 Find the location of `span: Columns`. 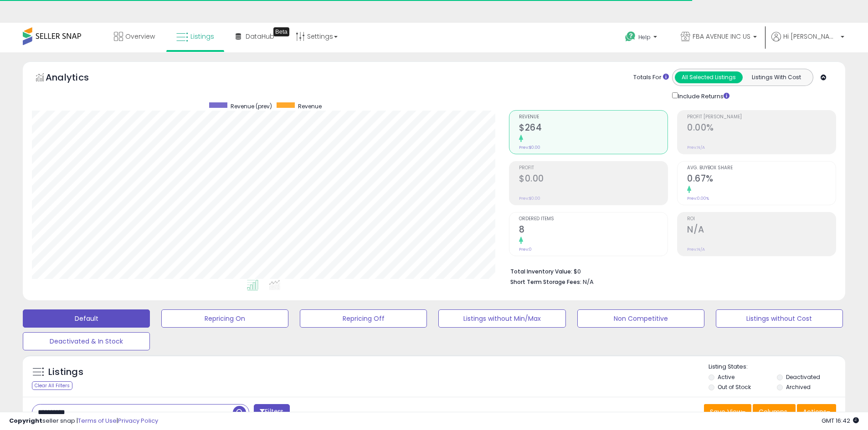

span: Columns is located at coordinates (773, 412).